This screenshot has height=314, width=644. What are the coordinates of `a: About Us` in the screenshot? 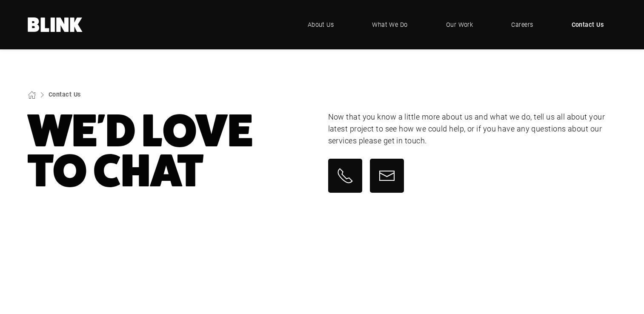 It's located at (321, 24).